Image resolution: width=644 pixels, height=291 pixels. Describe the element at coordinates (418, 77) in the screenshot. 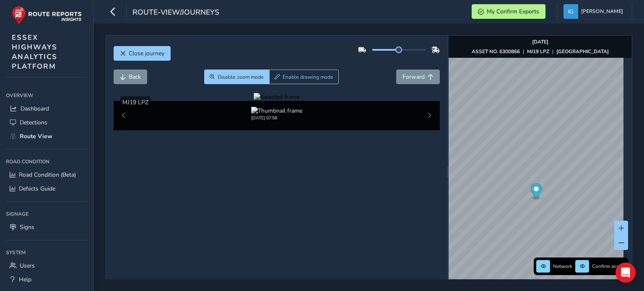

I see `button: Forward` at that location.